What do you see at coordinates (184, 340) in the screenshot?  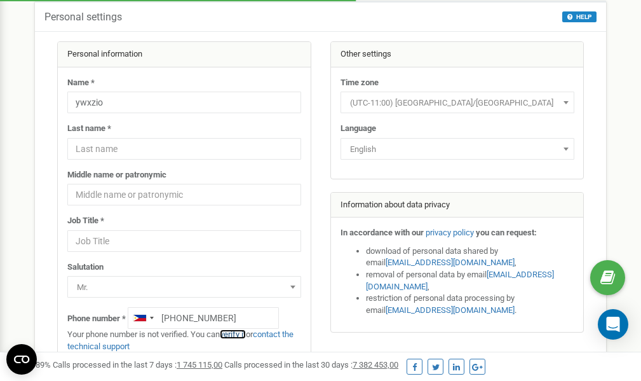 I see `p: Your phone number is not verified. You can or` at bounding box center [184, 340].